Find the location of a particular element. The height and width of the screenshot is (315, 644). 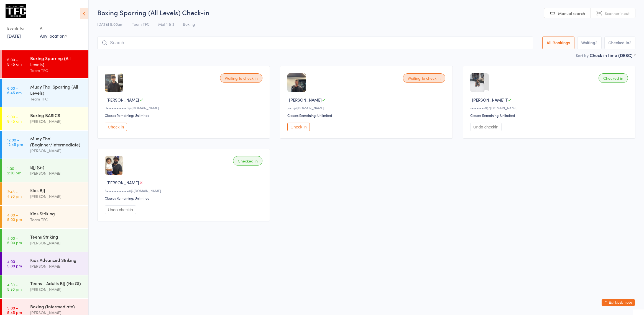

div: Kids Advanced Striking is located at coordinates (57, 260).